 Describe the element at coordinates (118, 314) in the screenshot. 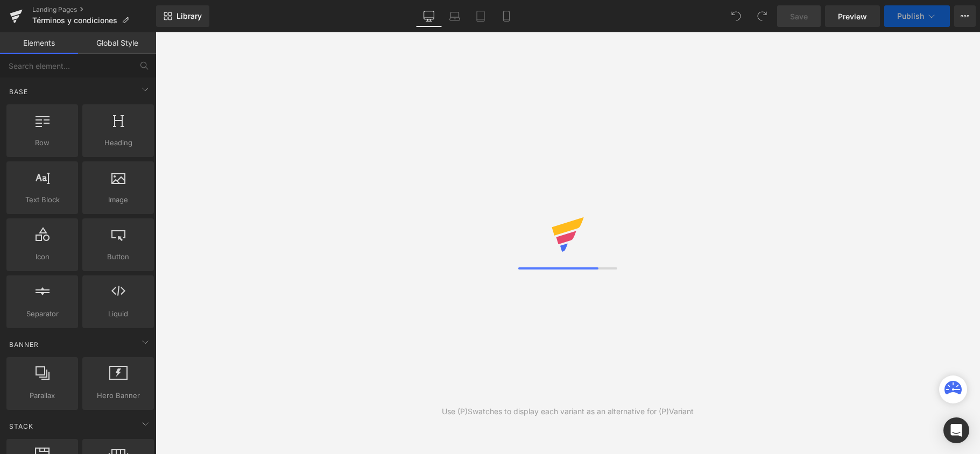

I see `span: Liquid` at that location.